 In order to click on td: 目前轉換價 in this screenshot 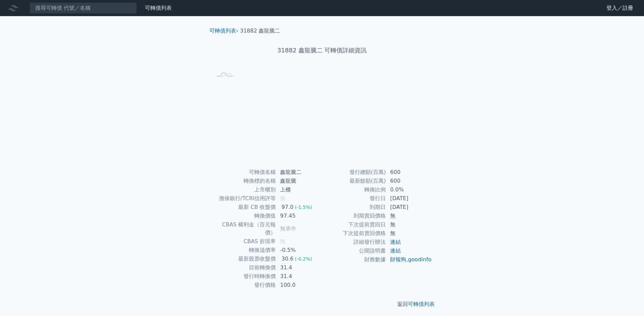, I will do `click(244, 268)`.